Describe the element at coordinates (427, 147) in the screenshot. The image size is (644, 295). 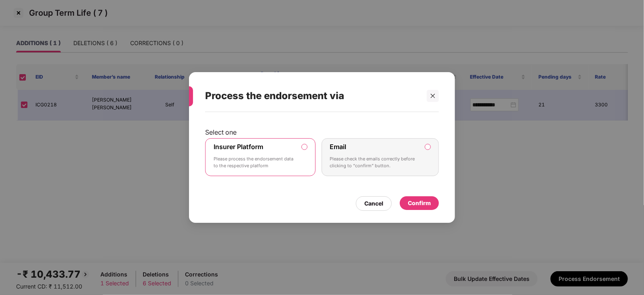
I see `input: EmailPlease check the emails correctly before clicking to “confirm” button.` at that location.